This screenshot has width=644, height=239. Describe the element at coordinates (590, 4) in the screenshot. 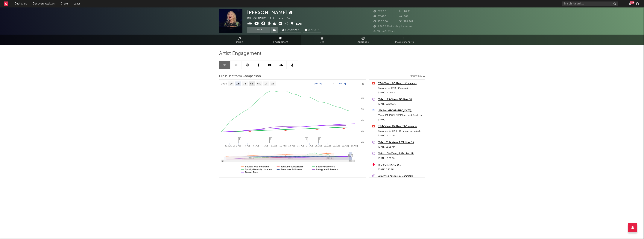

I see `input: Search for artists` at that location.